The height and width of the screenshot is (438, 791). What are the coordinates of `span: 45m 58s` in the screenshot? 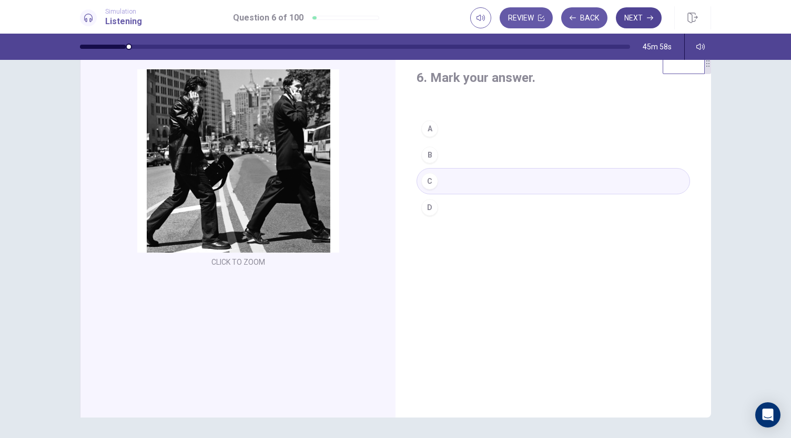 It's located at (657, 47).